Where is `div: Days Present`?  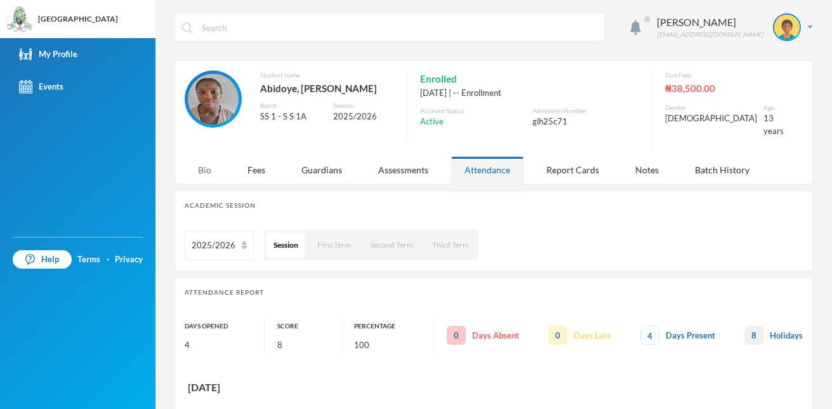
div: Days Present is located at coordinates (678, 335).